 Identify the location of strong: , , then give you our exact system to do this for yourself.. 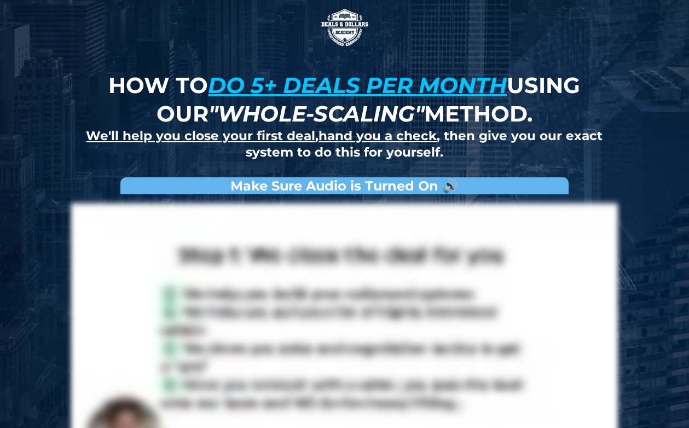
(344, 144).